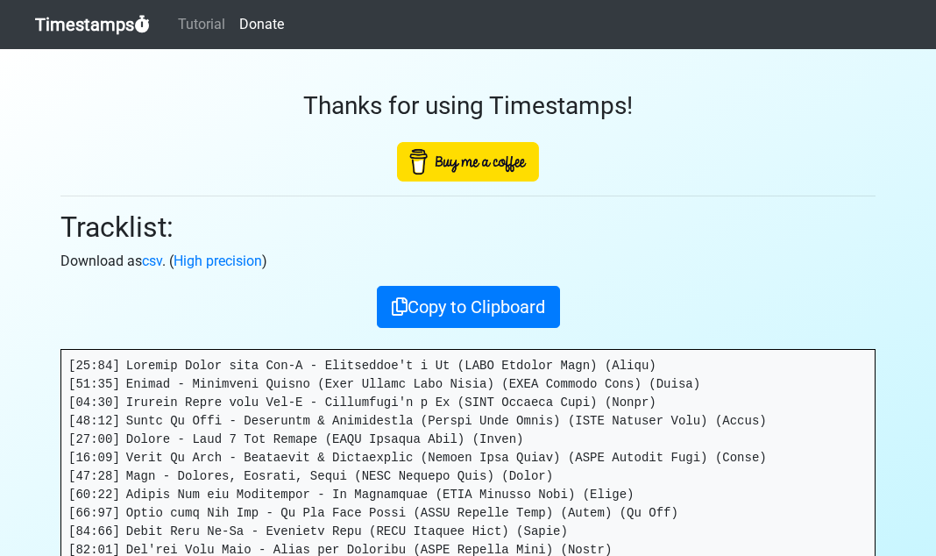  I want to click on a: High precision, so click(217, 260).